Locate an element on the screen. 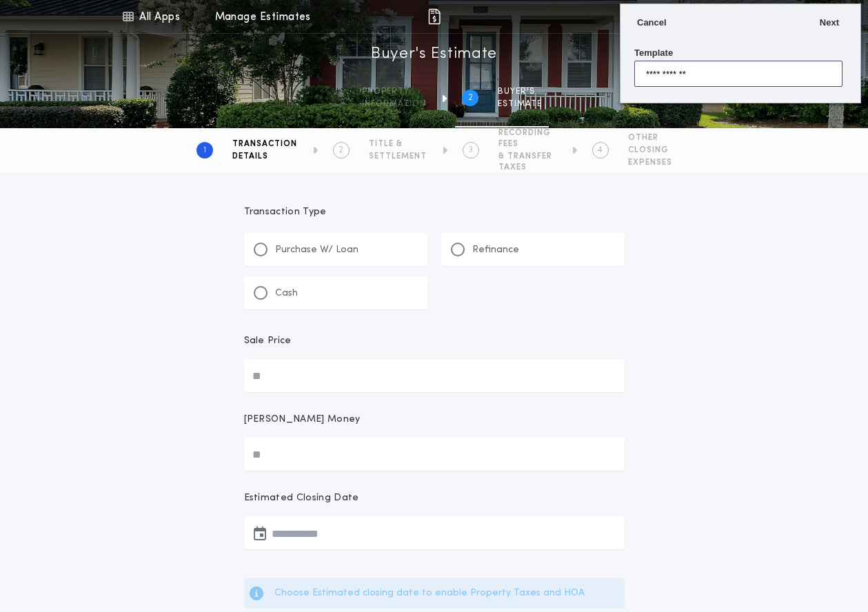  p: Estimated Closing Date is located at coordinates (434, 498).